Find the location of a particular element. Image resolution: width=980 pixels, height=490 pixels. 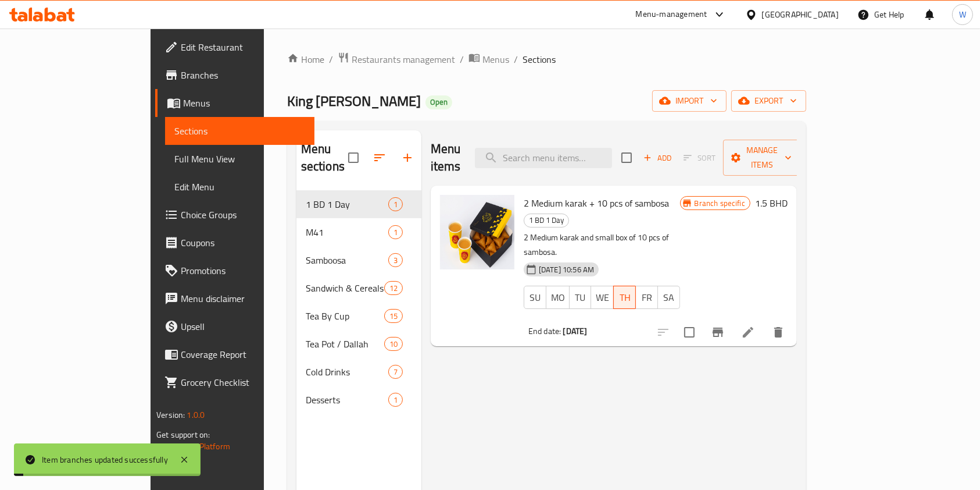

a: Edit menu item is located at coordinates (748, 332).